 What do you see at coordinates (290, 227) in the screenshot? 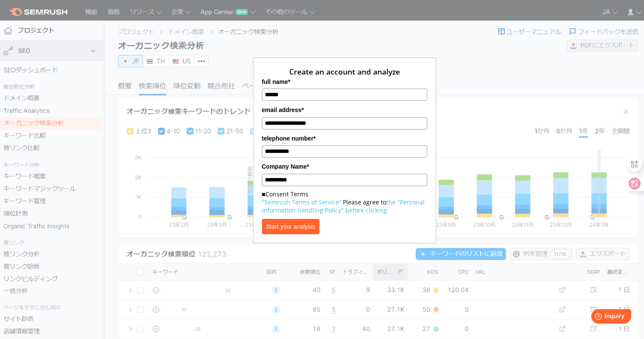
I see `font: Start your analysis` at bounding box center [290, 227].